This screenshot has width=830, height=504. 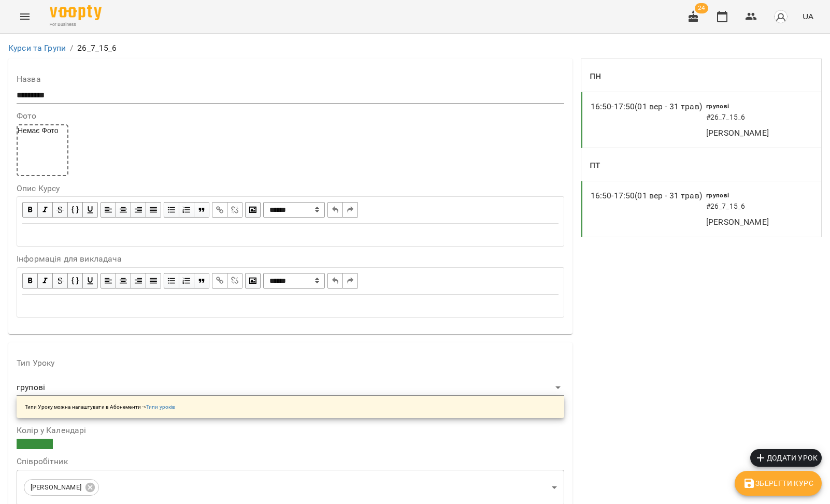 I want to click on label: Опис Курсу, so click(x=290, y=189).